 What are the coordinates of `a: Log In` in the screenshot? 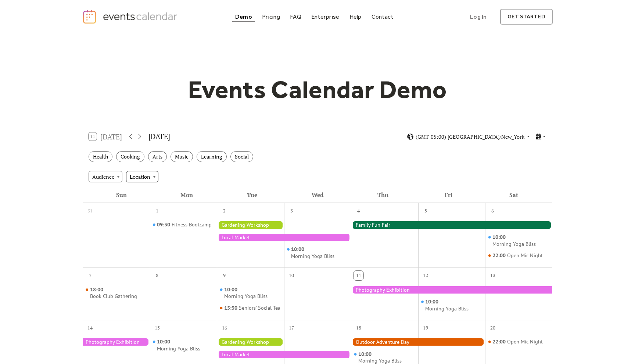 It's located at (478, 17).